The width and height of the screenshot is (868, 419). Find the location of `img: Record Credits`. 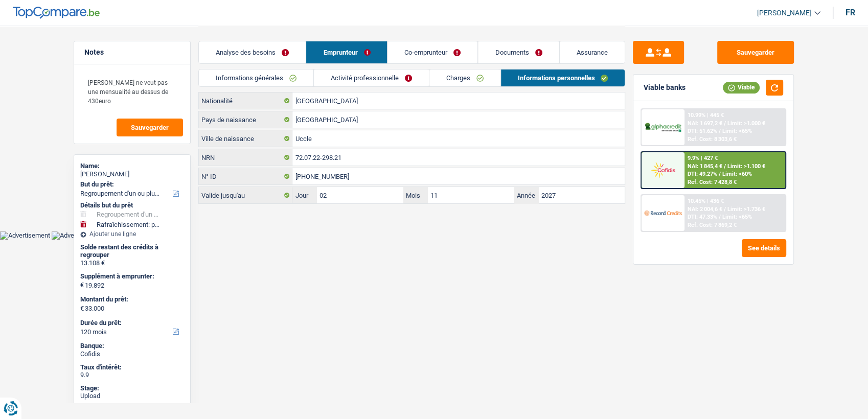

img: Record Credits is located at coordinates (663, 212).